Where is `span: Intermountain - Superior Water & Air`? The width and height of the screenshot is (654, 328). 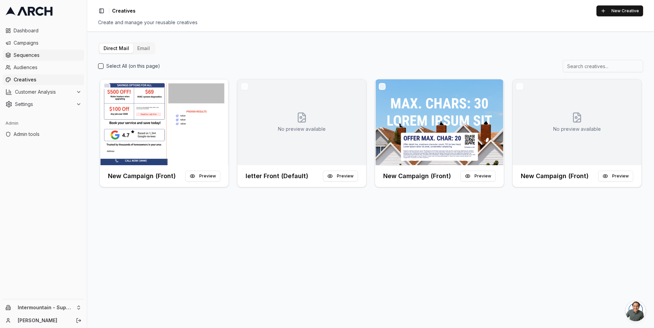
span: Intermountain - Superior Water & Air is located at coordinates (45, 307).